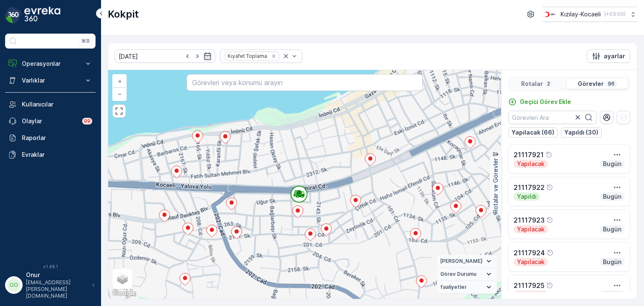 The image size is (644, 306). Describe the element at coordinates (529, 187) in the screenshot. I see `p: 21117922` at that location.